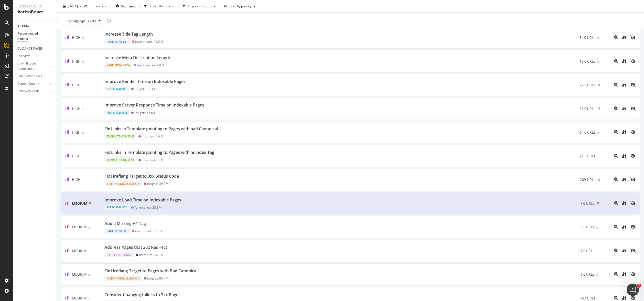  What do you see at coordinates (119, 255) in the screenshot?
I see `div: HTTP Error Code` at bounding box center [119, 255].